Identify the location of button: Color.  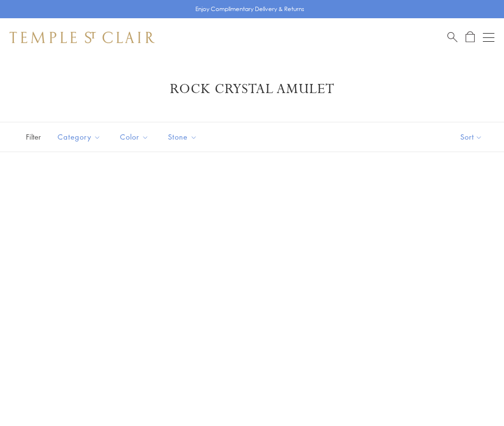
(134, 137).